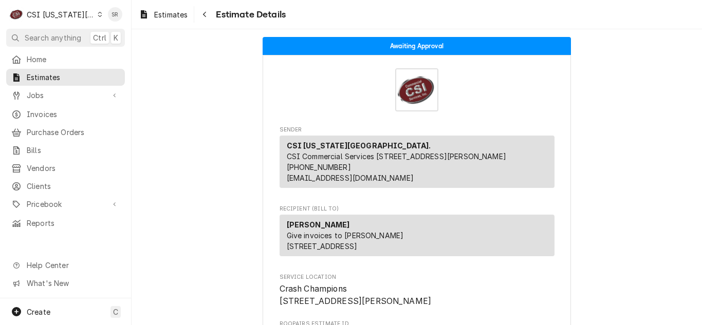 Image resolution: width=702 pixels, height=325 pixels. What do you see at coordinates (65, 168) in the screenshot?
I see `a: Vendors` at bounding box center [65, 168].